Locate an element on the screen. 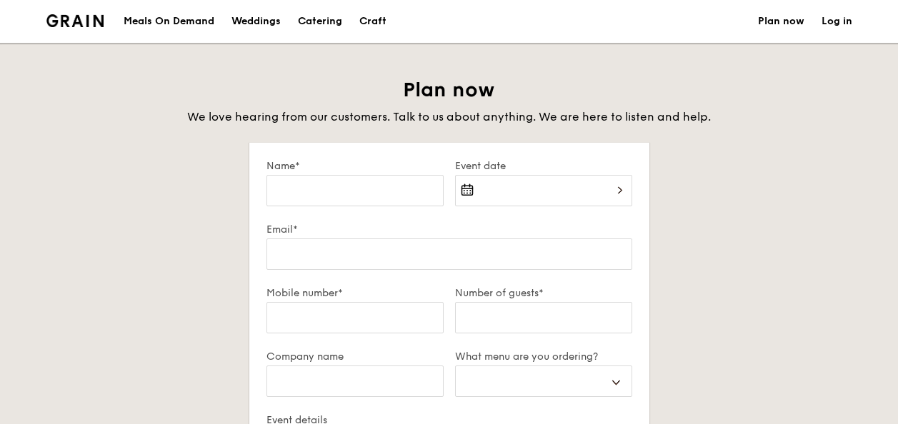  label: Name* is located at coordinates (355, 166).